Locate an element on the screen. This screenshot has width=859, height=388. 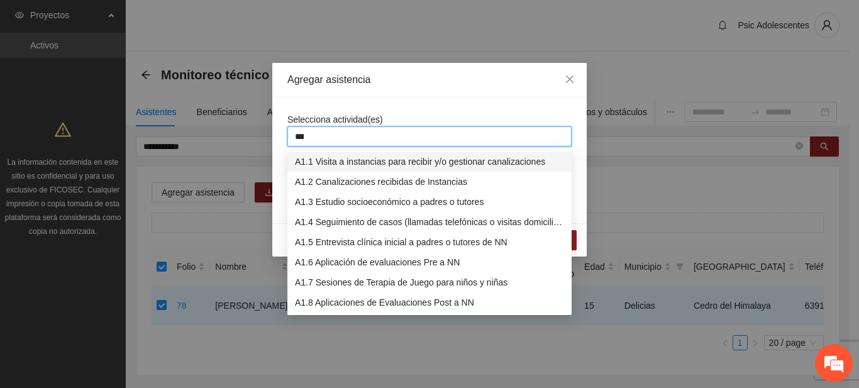
span: Estamos en línea. is located at coordinates (123, 187).